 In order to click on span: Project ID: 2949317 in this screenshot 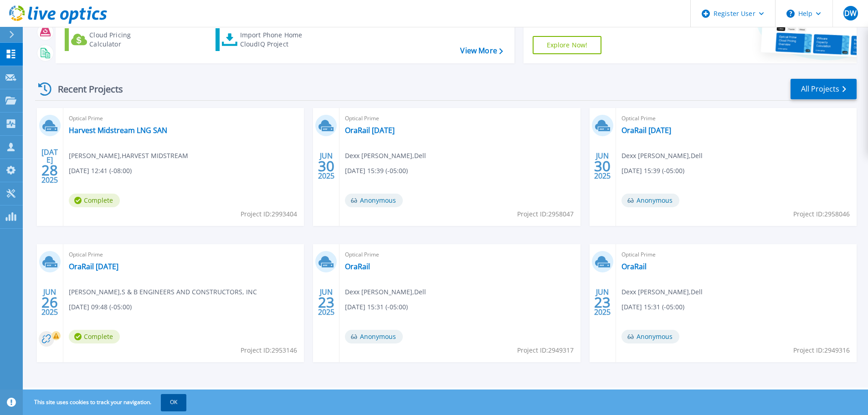, I will do `click(546, 350)`.